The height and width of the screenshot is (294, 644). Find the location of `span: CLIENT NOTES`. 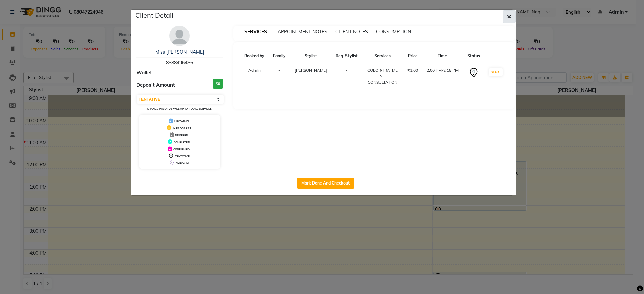

span: CLIENT NOTES is located at coordinates (352, 32).